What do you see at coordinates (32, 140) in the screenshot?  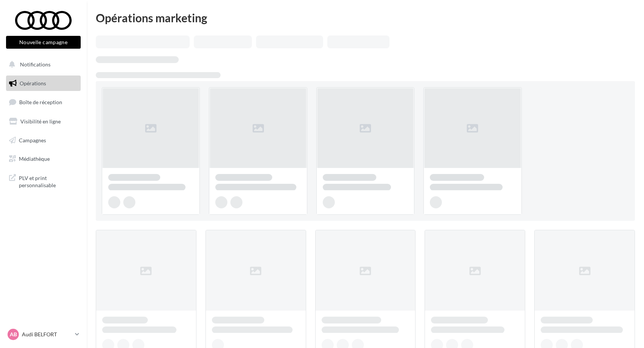 I see `span: Campagnes` at bounding box center [32, 140].